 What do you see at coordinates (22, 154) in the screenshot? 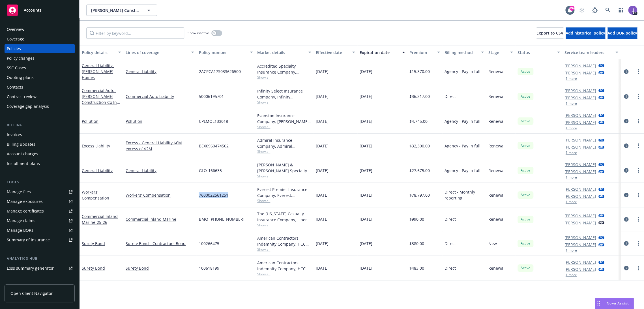
I see `div: Account charges` at bounding box center [22, 154].